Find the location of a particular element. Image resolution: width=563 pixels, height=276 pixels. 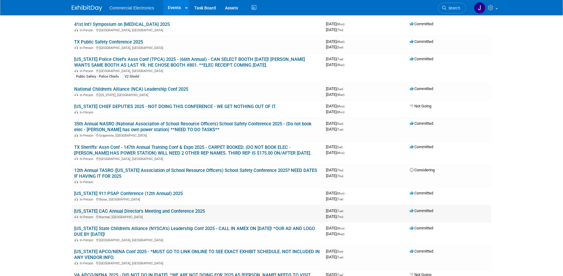

span: Not Going is located at coordinates (420, 106).